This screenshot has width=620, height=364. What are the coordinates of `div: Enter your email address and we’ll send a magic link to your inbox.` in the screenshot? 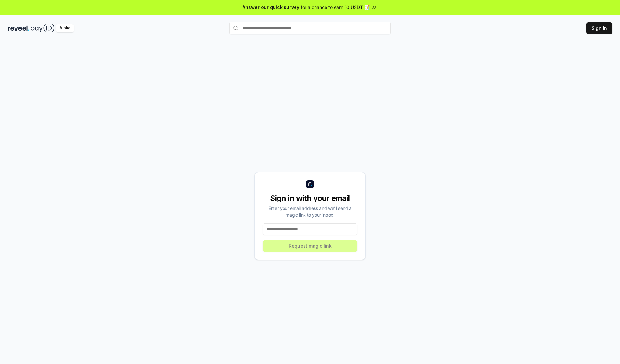 It's located at (310, 212).